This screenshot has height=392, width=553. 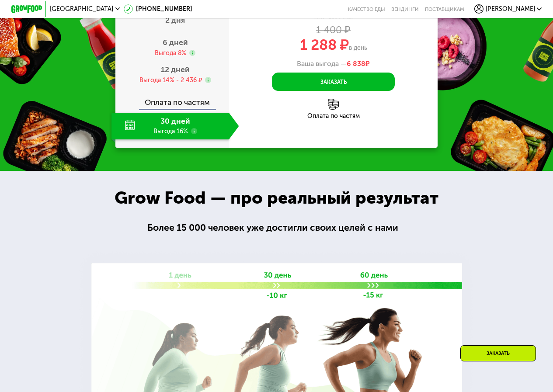 What do you see at coordinates (333, 30) in the screenshot?
I see `div: 1 400 ₽` at bounding box center [333, 30].